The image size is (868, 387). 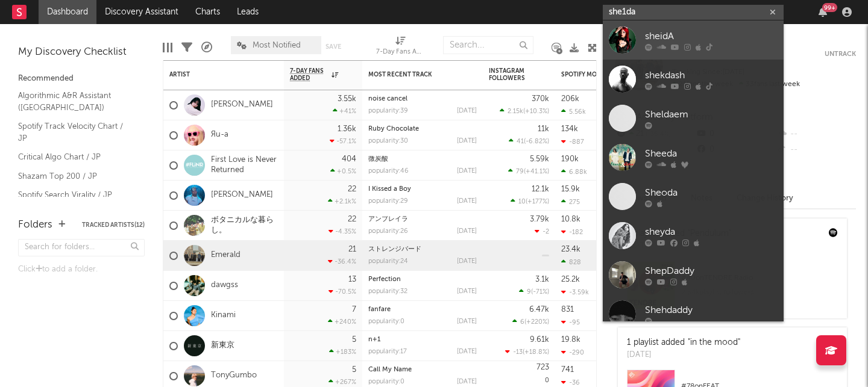 What do you see at coordinates (352, 280) in the screenshot?
I see `div: 13` at bounding box center [352, 280].